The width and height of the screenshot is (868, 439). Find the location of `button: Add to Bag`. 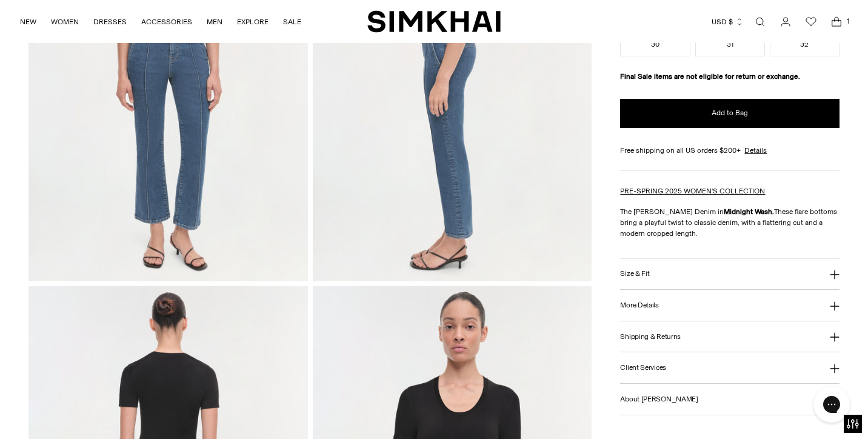

button: Add to Bag is located at coordinates (729, 113).